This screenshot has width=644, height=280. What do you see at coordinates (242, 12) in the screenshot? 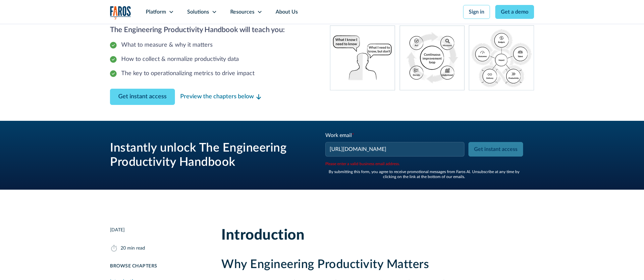
I see `div: Resources` at bounding box center [242, 12].